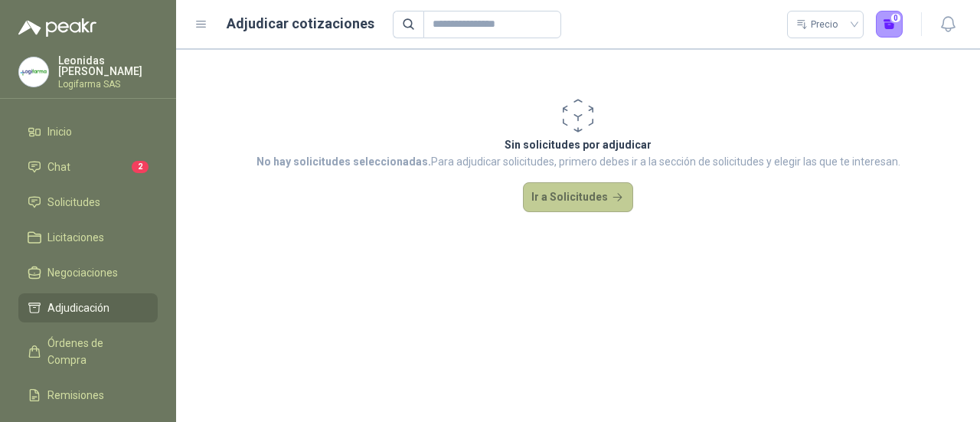  Describe the element at coordinates (58, 28) in the screenshot. I see `img: Logo peakr` at that location.